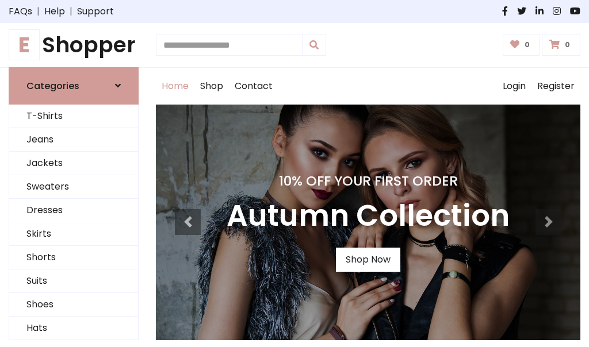 The height and width of the screenshot is (347, 589). I want to click on a: Shorts, so click(74, 258).